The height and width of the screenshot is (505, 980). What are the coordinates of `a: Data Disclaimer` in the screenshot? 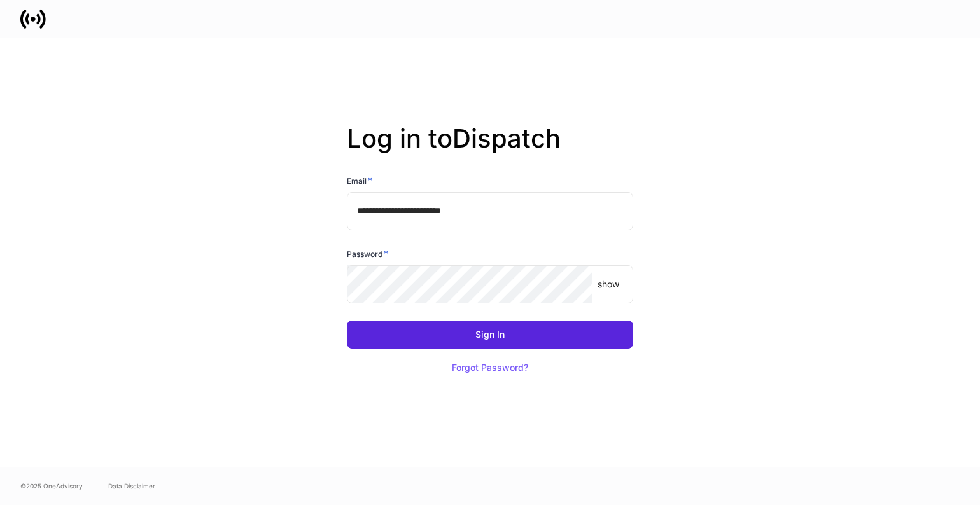 It's located at (131, 485).